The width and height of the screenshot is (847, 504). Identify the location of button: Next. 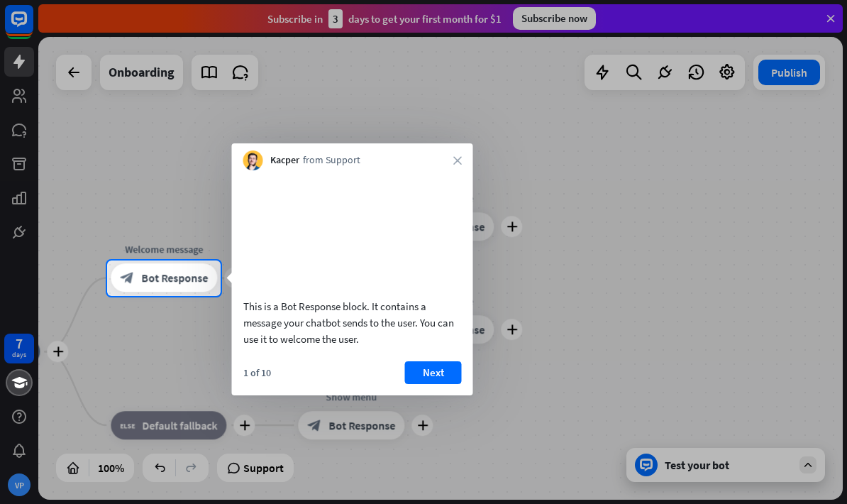
(433, 372).